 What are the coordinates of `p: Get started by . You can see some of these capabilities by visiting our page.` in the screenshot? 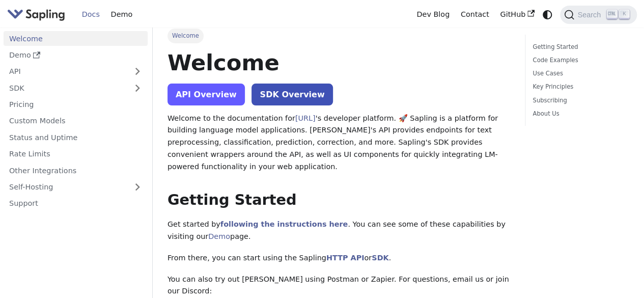 It's located at (338, 230).